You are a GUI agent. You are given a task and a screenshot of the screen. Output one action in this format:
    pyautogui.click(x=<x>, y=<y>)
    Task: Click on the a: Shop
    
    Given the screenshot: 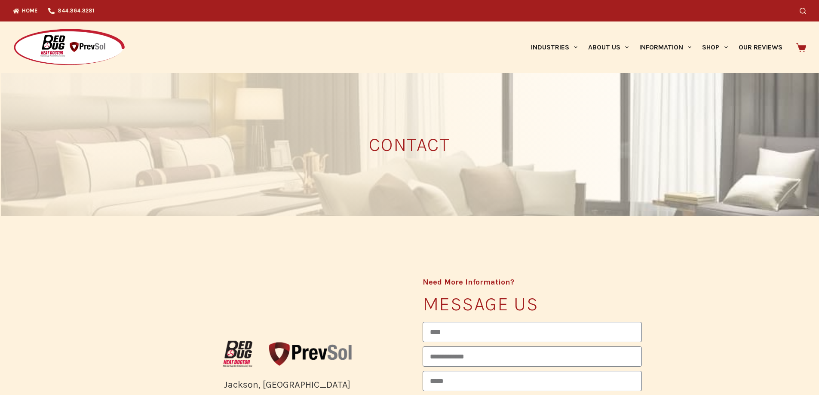 What is the action you would take?
    pyautogui.click(x=715, y=47)
    